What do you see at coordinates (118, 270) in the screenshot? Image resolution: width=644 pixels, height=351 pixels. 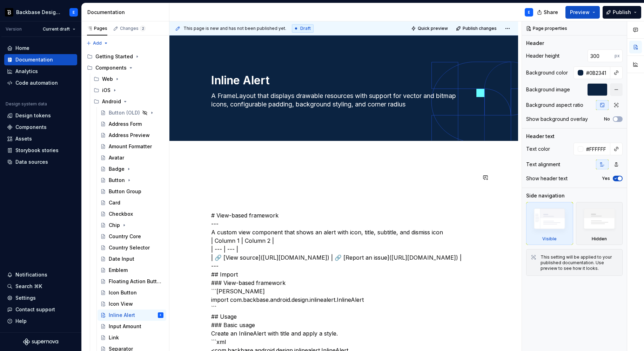 I see `div: Emblem` at bounding box center [118, 270].